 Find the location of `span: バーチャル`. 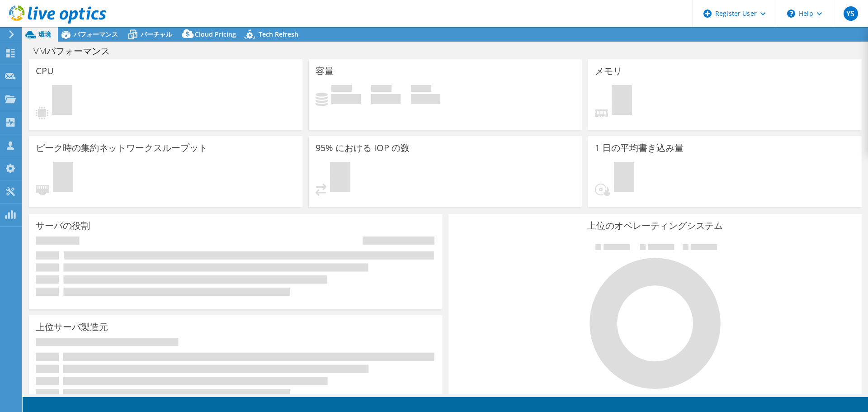

span: バーチャル is located at coordinates (156, 34).